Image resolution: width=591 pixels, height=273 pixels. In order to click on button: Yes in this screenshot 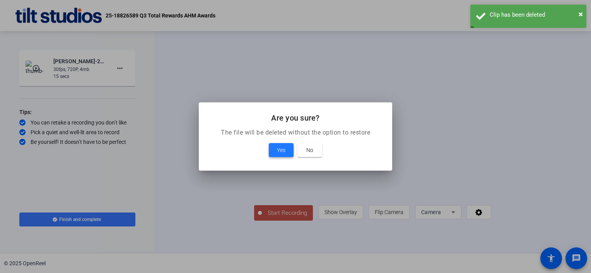, I will do `click(281, 150)`.